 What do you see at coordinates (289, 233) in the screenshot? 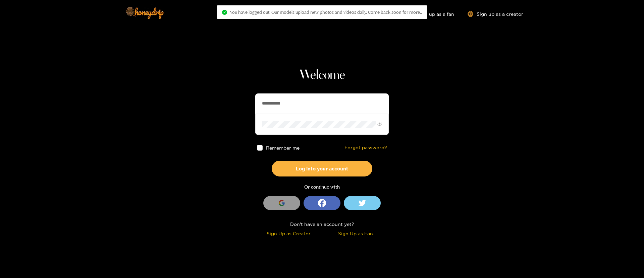
I see `div: Sign Up as Creator` at bounding box center [289, 233].